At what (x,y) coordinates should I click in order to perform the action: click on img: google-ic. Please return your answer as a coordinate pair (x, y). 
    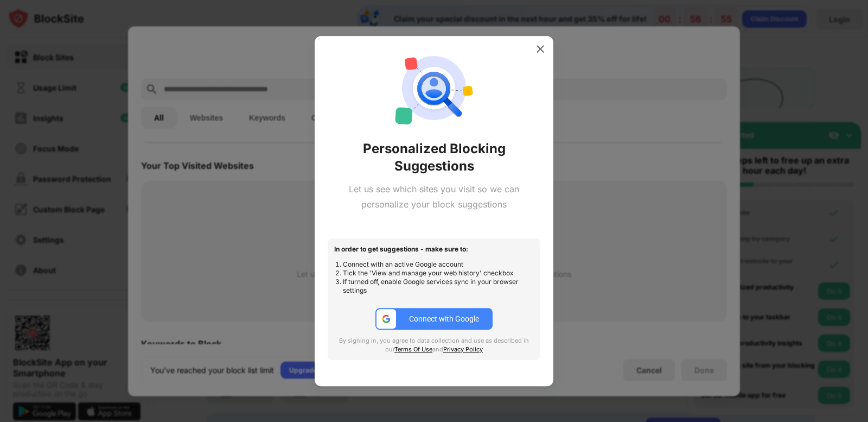
    Looking at the image, I should click on (387, 318).